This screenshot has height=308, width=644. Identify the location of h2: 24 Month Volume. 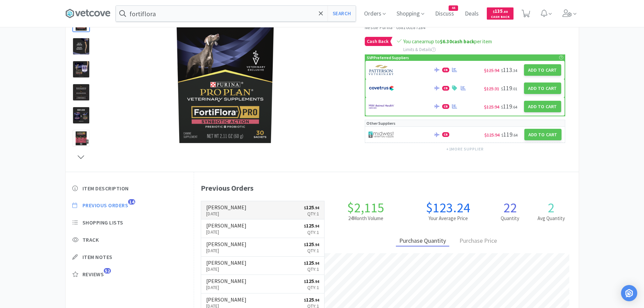
(366, 218).